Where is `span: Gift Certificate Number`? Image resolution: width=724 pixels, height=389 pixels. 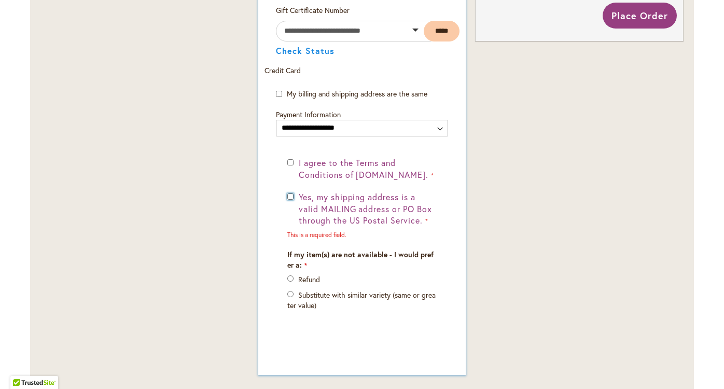 span: Gift Certificate Number is located at coordinates (313, 10).